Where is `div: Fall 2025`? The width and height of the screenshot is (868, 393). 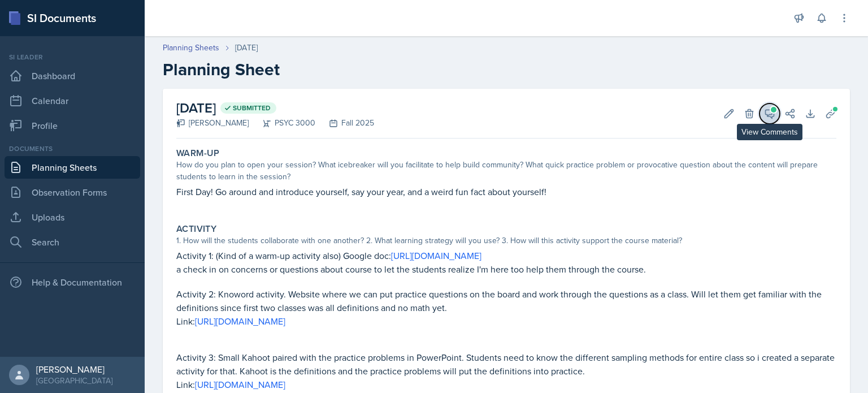 div: Fall 2025 is located at coordinates (345, 123).